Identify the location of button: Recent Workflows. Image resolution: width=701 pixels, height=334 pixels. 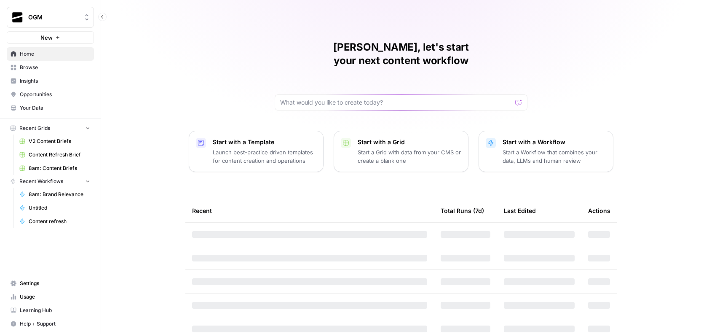
(50, 181).